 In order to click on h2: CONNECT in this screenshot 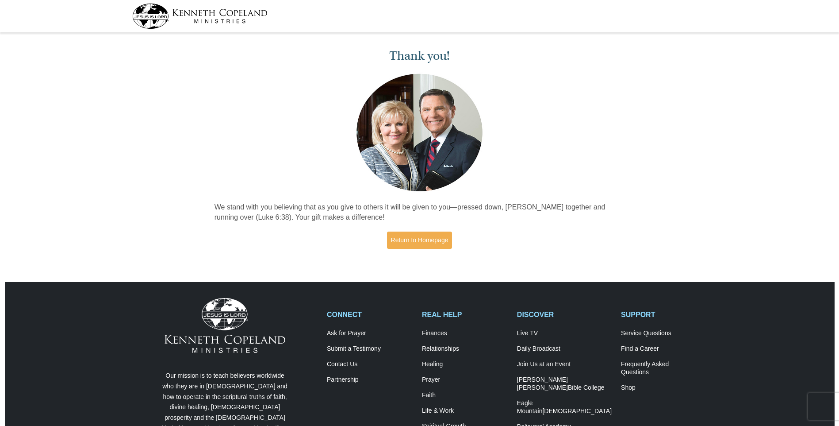, I will do `click(370, 314)`.